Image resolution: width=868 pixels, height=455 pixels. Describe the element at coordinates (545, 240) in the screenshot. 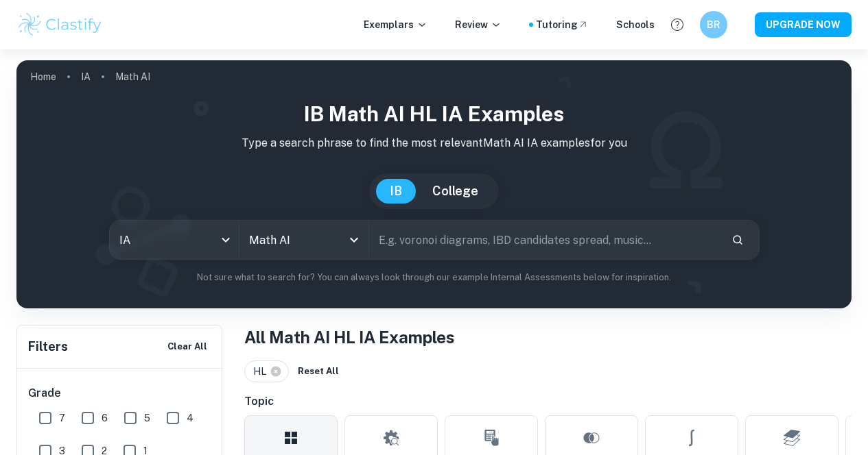

I see `input: E.g. voronoi diagrams, IBD candidates spread, music...` at that location.